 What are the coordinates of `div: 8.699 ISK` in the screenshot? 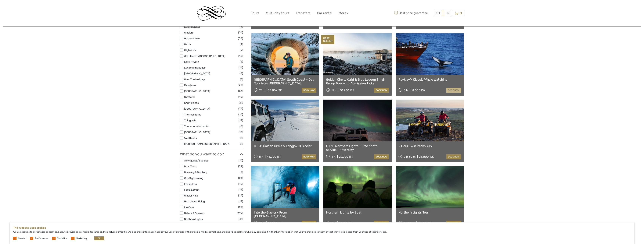 It's located at (424, 223).